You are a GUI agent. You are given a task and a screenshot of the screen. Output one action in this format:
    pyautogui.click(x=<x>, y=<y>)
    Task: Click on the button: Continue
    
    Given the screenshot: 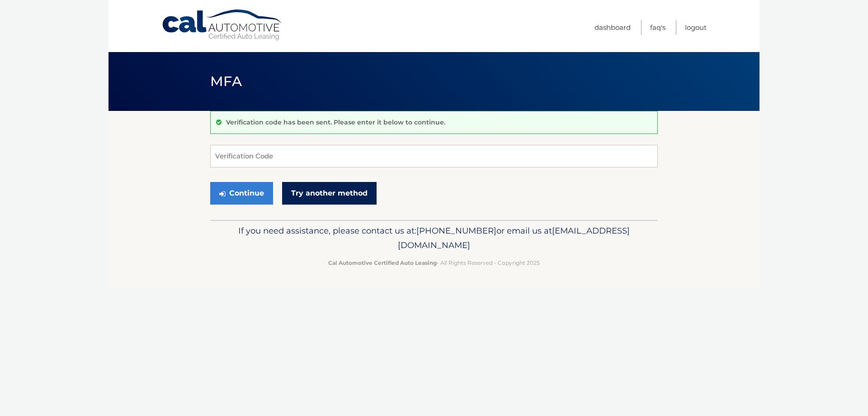 What is the action you would take?
    pyautogui.click(x=242, y=193)
    